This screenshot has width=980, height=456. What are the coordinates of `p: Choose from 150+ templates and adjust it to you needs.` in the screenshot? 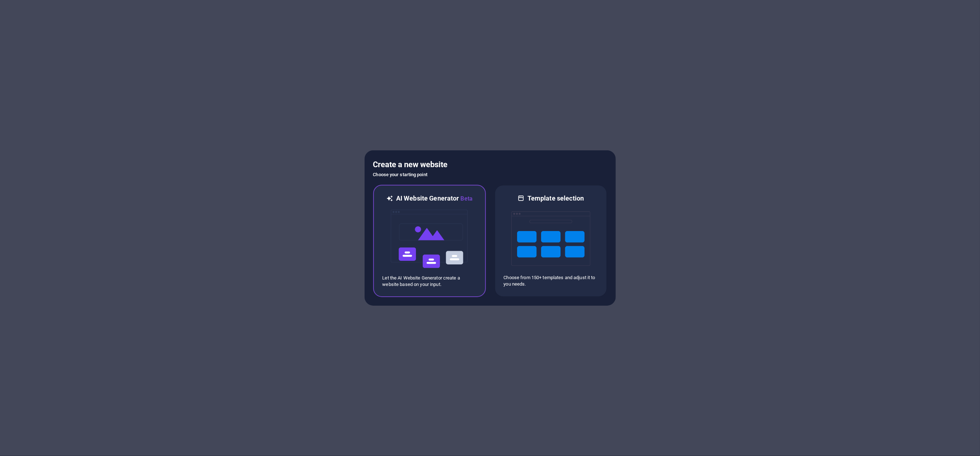 It's located at (551, 281).